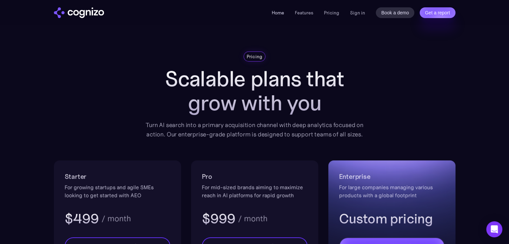  What do you see at coordinates (255, 130) in the screenshot?
I see `div: Turn AI search into a primary acquisition channel with deep analytics focused on action. Our ente...` at bounding box center [255, 130].